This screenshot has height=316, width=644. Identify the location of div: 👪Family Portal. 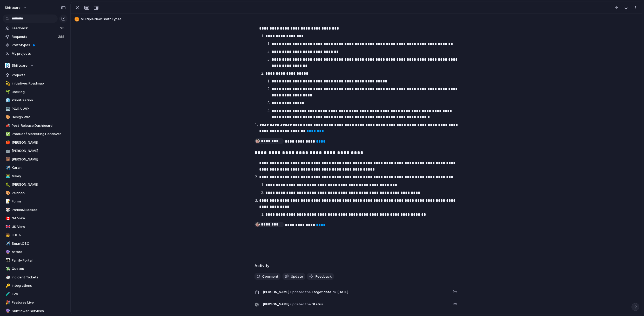
(35, 261).